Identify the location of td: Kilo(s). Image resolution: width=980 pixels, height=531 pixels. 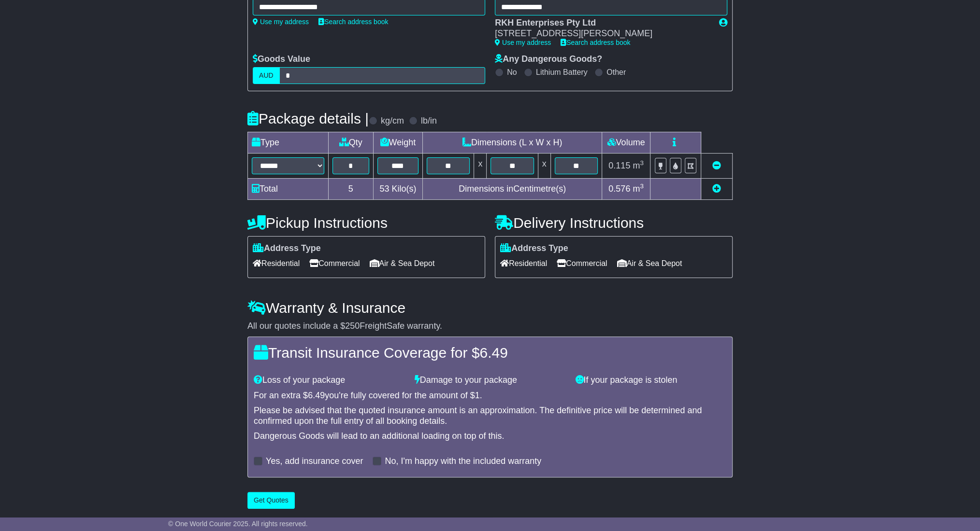
(398, 189).